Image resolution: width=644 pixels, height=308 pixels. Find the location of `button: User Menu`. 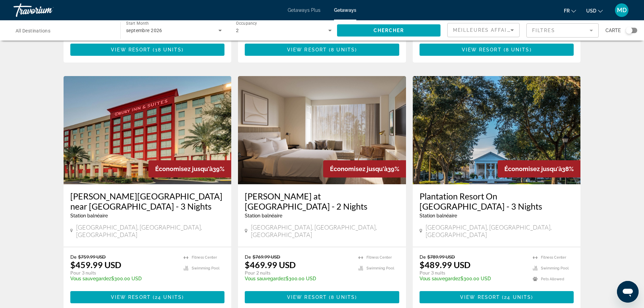

button: User Menu is located at coordinates (621, 10).